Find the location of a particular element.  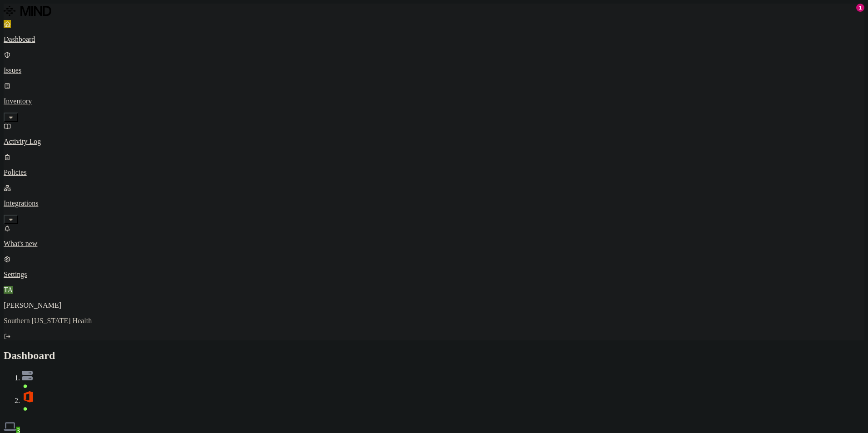

img: office-365.svg is located at coordinates (28, 397).